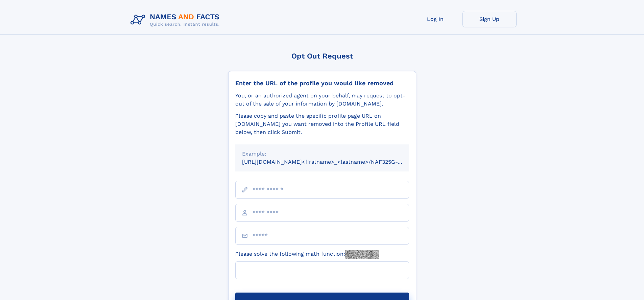 Image resolution: width=644 pixels, height=300 pixels. What do you see at coordinates (176, 20) in the screenshot?
I see `img: Logo Names and Facts` at bounding box center [176, 20].